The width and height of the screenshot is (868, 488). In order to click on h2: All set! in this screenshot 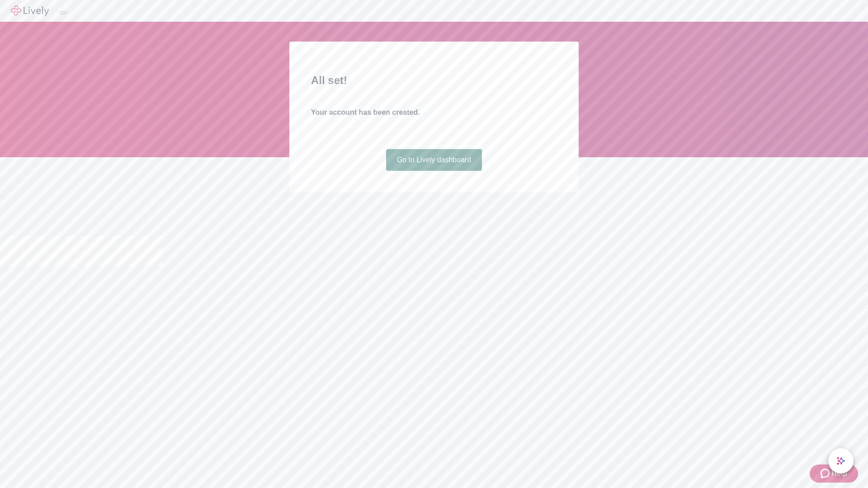, I will do `click(434, 81)`.